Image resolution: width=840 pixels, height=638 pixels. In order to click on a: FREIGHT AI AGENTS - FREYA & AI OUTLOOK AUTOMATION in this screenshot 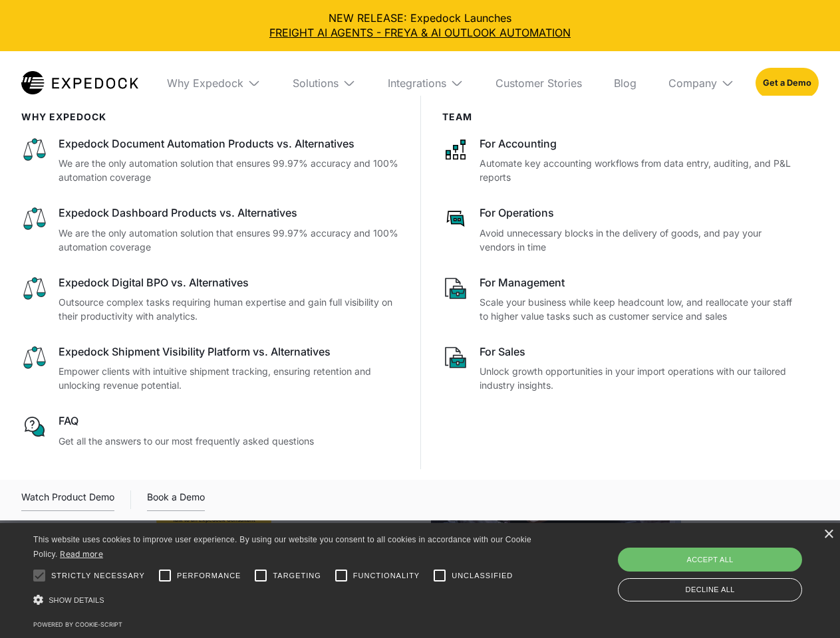, I will do `click(420, 33)`.